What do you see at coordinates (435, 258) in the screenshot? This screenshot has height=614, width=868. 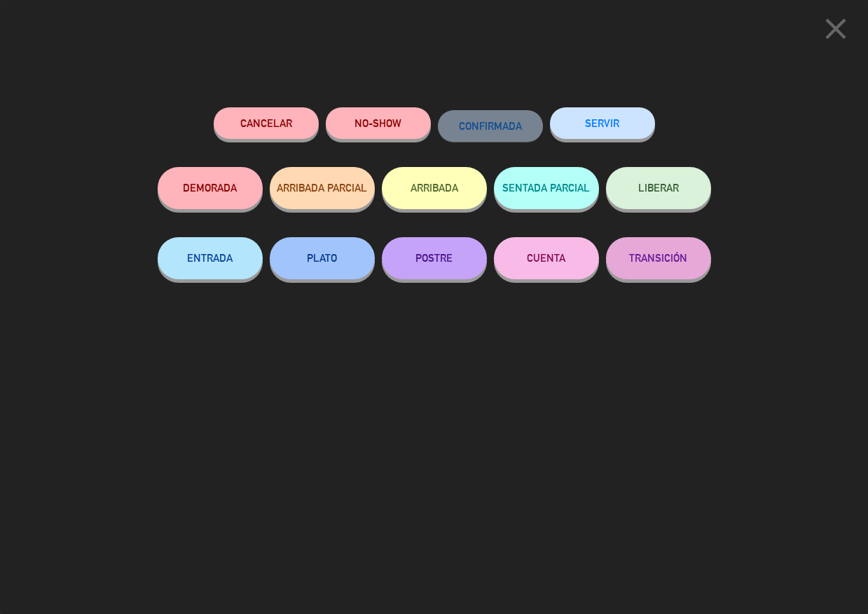 I see `button: POSTRE` at bounding box center [435, 258].